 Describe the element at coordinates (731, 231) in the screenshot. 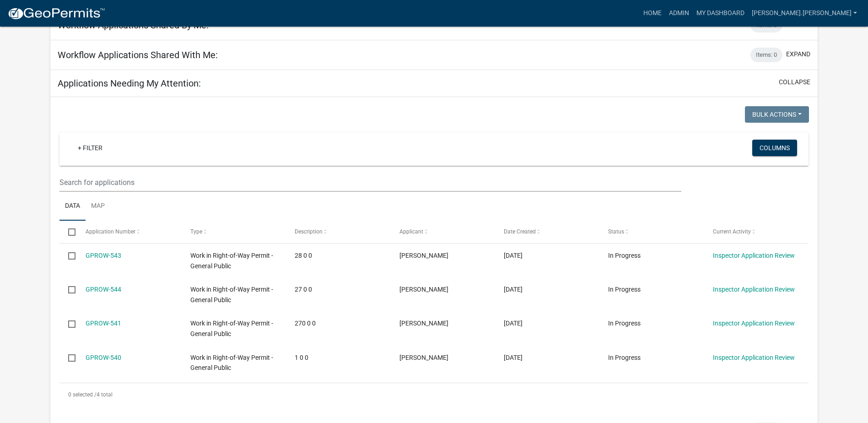

I see `span: Current Activity` at that location.